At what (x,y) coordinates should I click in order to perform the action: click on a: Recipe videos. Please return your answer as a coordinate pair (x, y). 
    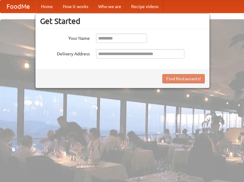
    Looking at the image, I should click on (145, 7).